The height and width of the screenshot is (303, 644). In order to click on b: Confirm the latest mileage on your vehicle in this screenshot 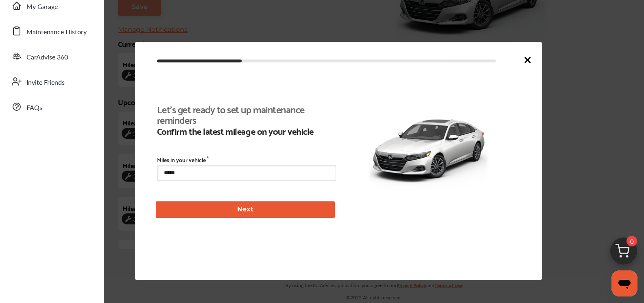, I will do `click(244, 131)`.